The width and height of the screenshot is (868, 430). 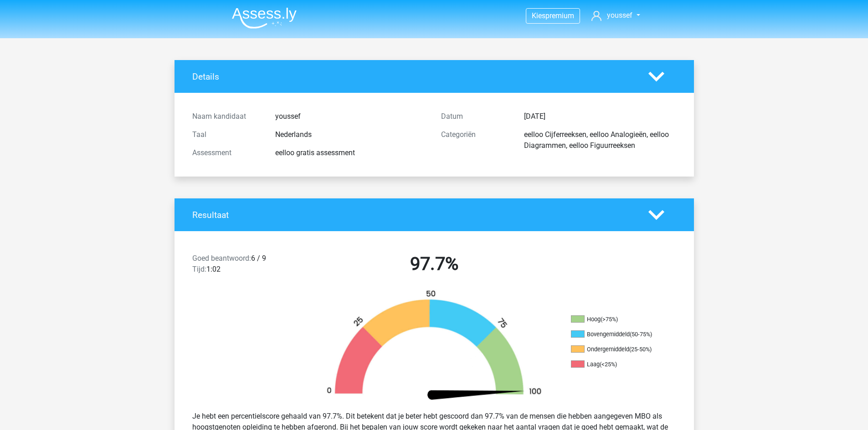 What do you see at coordinates (199, 269) in the screenshot?
I see `span: Tijd:` at bounding box center [199, 269].